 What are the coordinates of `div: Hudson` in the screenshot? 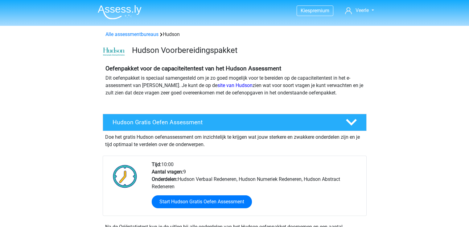 It's located at (235, 35).